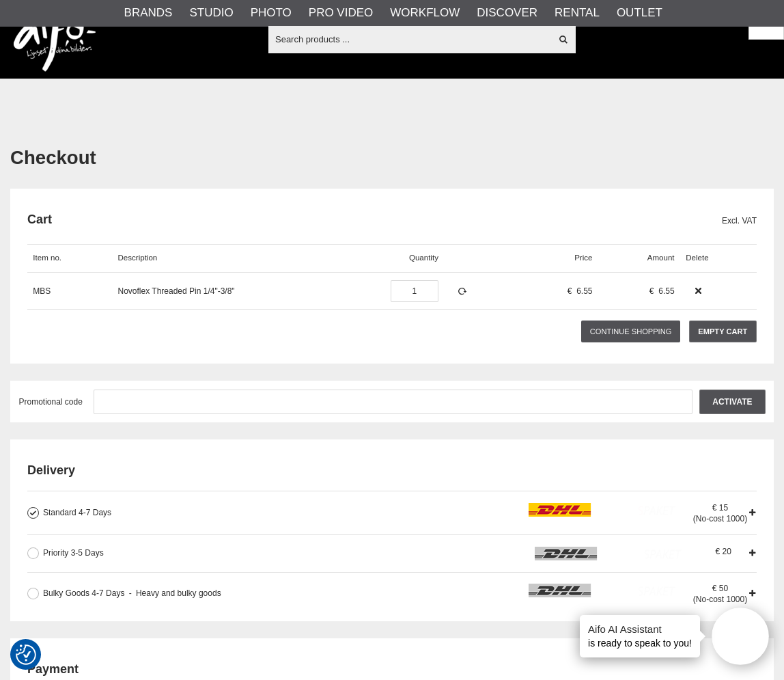  What do you see at coordinates (50, 401) in the screenshot?
I see `span: Promotional code` at bounding box center [50, 401].